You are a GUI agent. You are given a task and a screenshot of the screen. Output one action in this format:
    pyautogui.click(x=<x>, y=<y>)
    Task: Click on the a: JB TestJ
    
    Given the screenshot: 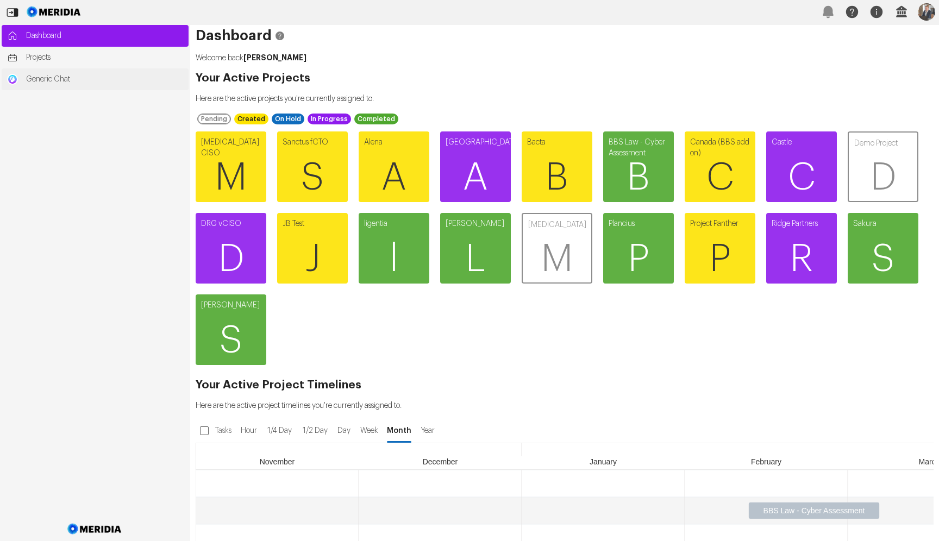 What is the action you would take?
    pyautogui.click(x=312, y=248)
    